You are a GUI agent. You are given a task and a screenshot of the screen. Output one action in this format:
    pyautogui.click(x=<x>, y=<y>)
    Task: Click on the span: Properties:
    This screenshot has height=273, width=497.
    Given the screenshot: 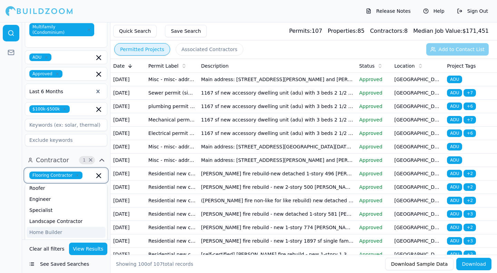 What is the action you would take?
    pyautogui.click(x=342, y=31)
    